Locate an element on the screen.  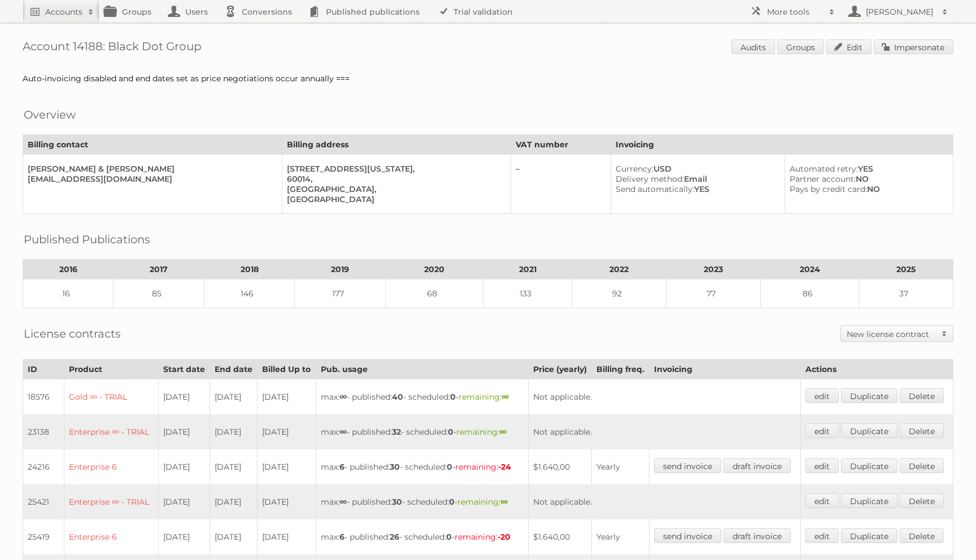
th: 2016 is located at coordinates (69, 270).